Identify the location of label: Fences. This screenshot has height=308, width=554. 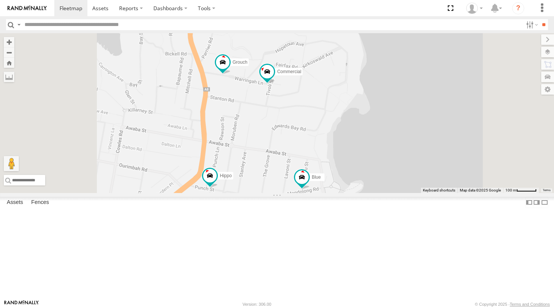
(40, 203).